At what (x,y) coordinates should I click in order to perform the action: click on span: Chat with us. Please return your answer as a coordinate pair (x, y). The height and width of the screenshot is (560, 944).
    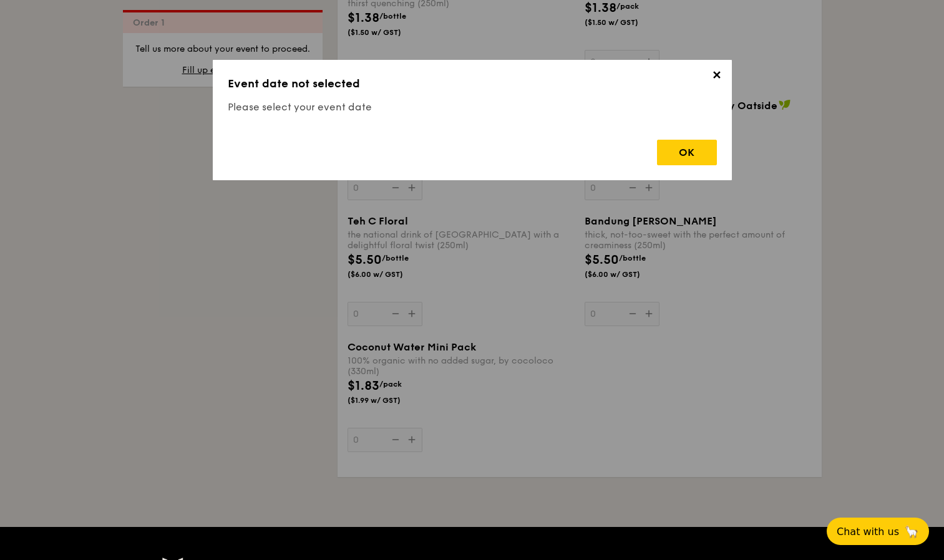
    Looking at the image, I should click on (868, 531).